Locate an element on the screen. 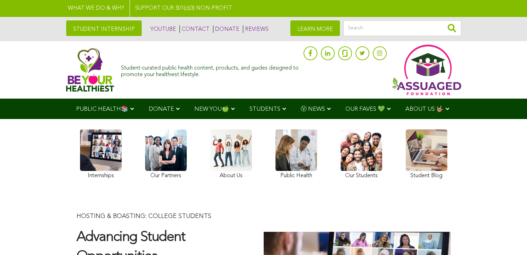 This screenshot has height=255, width=527. a: REVIEWS is located at coordinates (255, 29).